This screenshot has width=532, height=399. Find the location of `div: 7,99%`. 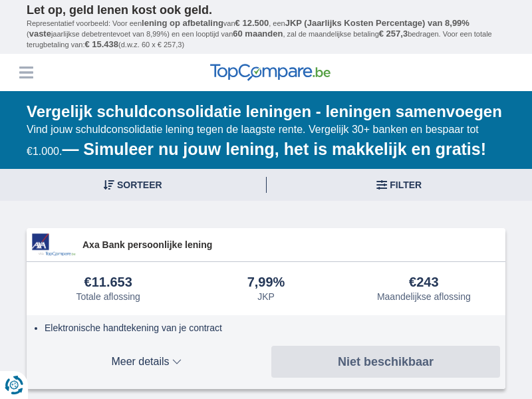

div: 7,99% is located at coordinates (266, 283).